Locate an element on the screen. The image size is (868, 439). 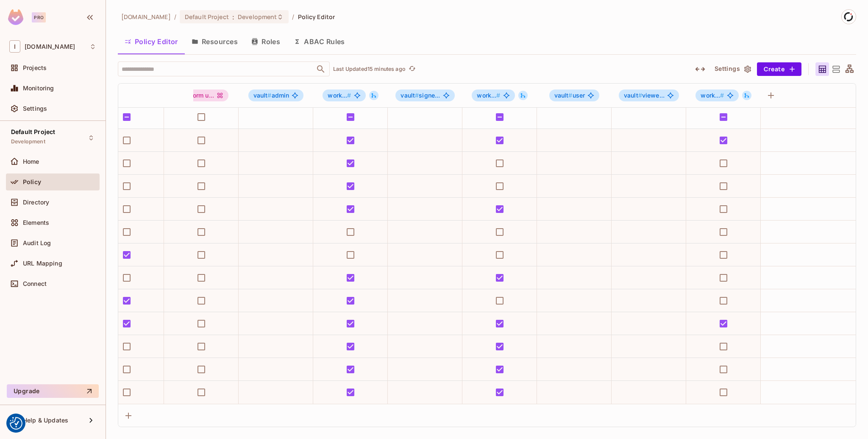
span: I is located at coordinates (15, 46).